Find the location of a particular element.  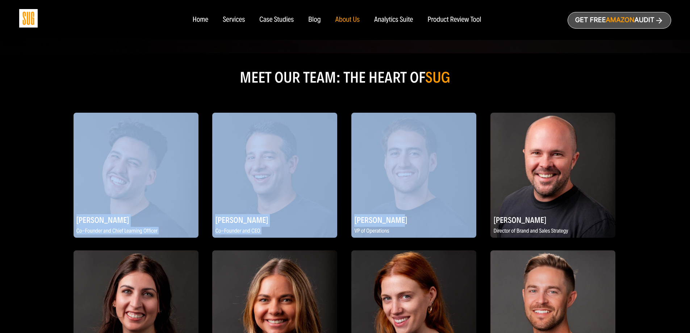

div: Case Studies is located at coordinates (276, 20).